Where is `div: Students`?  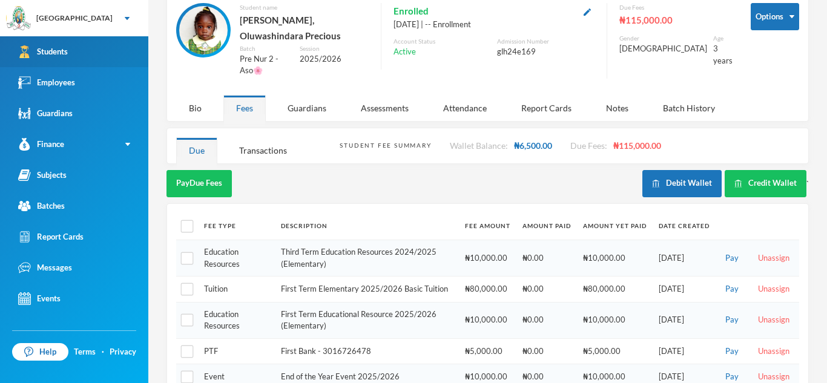
div: Students is located at coordinates (43, 51).